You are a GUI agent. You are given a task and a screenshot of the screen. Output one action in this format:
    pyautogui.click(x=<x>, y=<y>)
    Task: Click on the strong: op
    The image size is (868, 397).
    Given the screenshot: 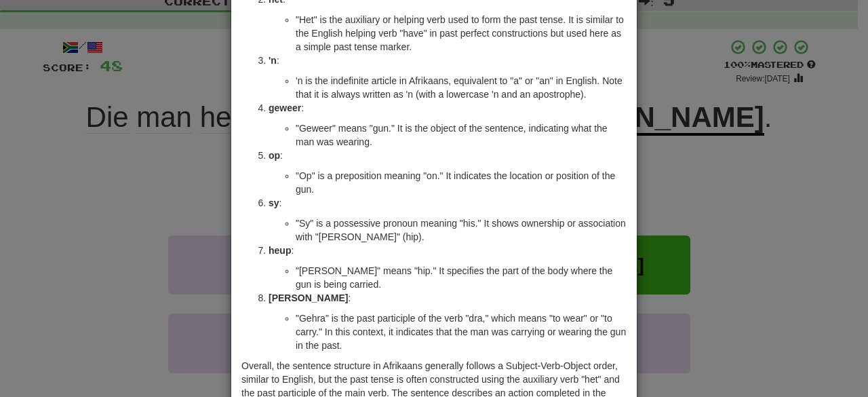 What is the action you would take?
    pyautogui.click(x=274, y=156)
    